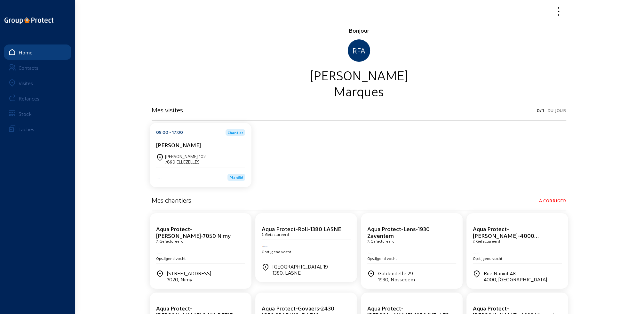 Image resolution: width=644 pixels, height=314 pixels. I want to click on div: Tâches, so click(26, 129).